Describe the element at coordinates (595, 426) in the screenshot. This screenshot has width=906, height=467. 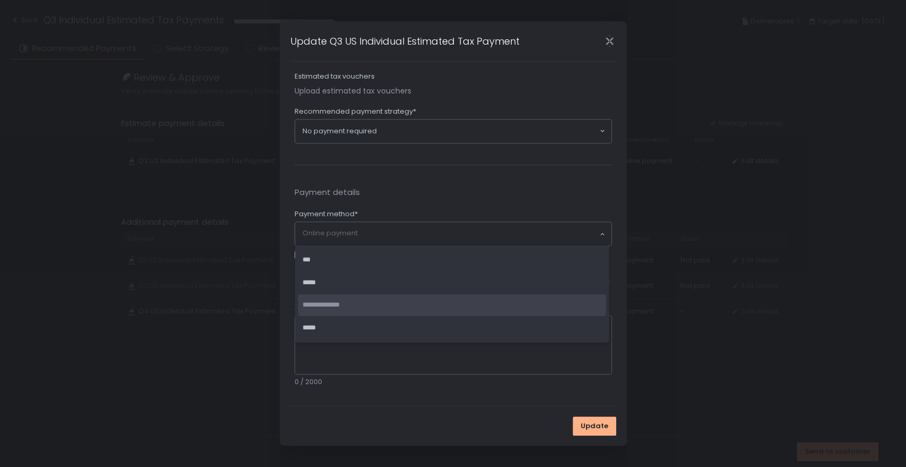
I see `button: Update` at that location.